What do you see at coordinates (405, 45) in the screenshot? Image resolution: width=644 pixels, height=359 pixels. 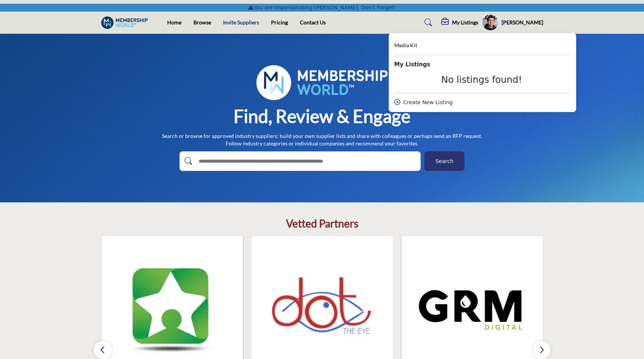 I see `a: Media Kit` at bounding box center [405, 45].